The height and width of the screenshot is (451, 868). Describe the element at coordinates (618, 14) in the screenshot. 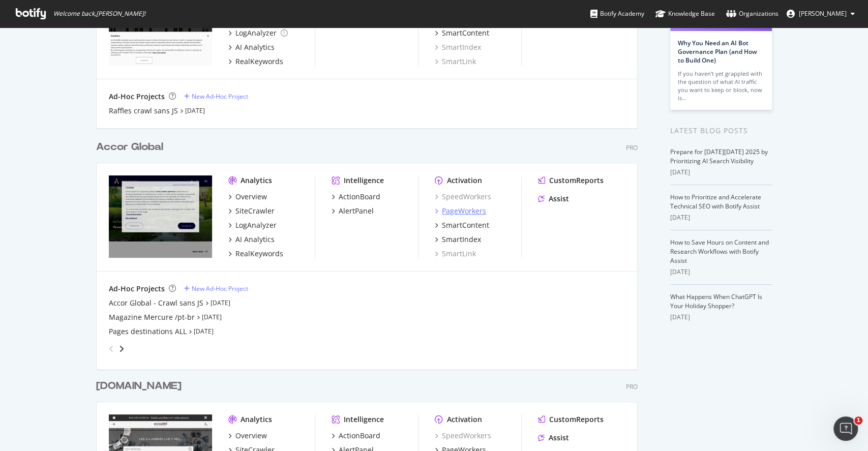

I see `div: Botify Academy` at that location.